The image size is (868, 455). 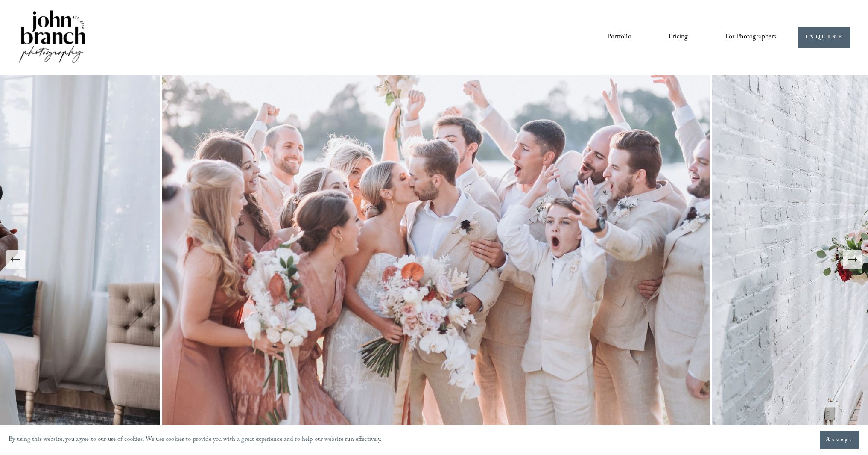 What do you see at coordinates (195, 440) in the screenshot?
I see `p: By using this website, you agree to our use of cookies. We use cookies to provide you with a grea...` at bounding box center [195, 440].